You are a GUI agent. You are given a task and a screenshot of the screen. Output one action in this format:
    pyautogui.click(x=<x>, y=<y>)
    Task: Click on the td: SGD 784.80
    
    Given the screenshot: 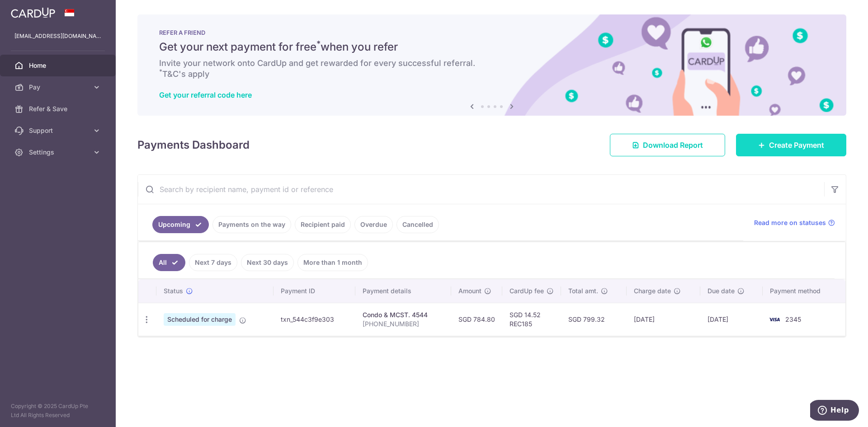 What is the action you would take?
    pyautogui.click(x=477, y=319)
    